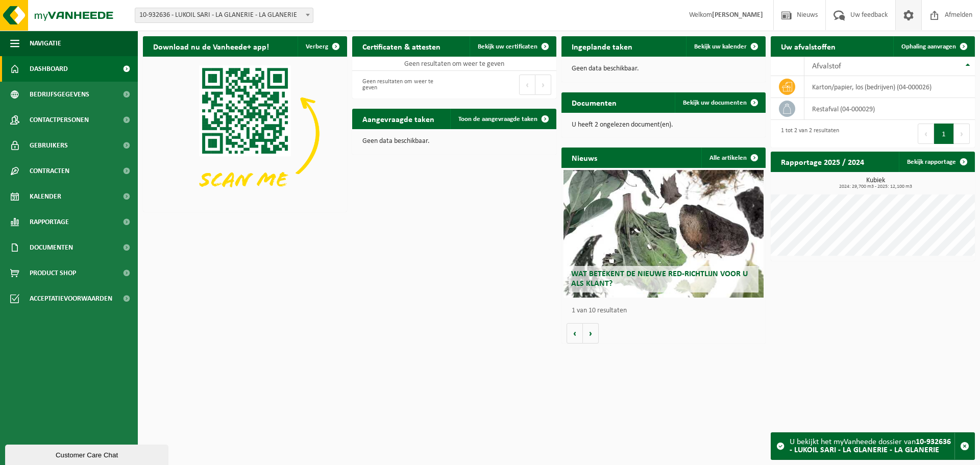 Image resolution: width=980 pixels, height=465 pixels. What do you see at coordinates (513, 46) in the screenshot?
I see `a: Bekijk uw certificaten` at bounding box center [513, 46].